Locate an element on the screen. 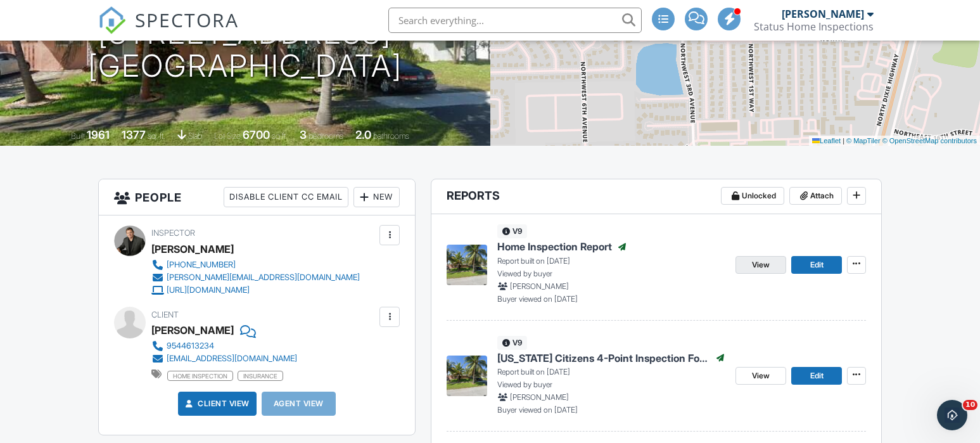 This screenshot has height=443, width=980. span: sq. ft. is located at coordinates (157, 136).